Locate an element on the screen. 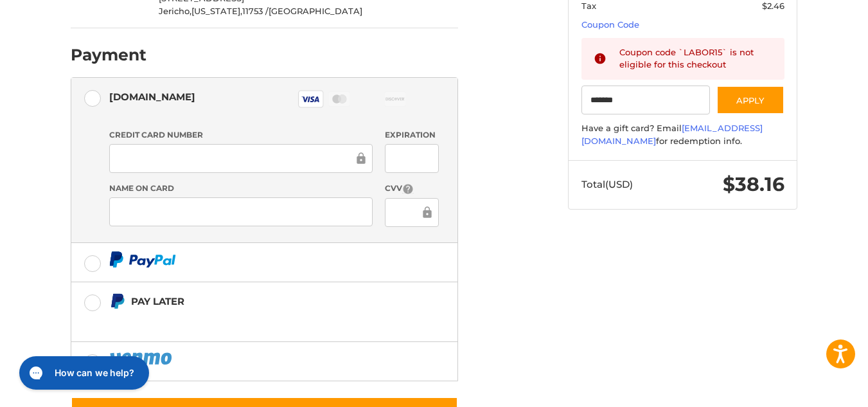 The width and height of the screenshot is (868, 407). button: Apply is located at coordinates (750, 100).